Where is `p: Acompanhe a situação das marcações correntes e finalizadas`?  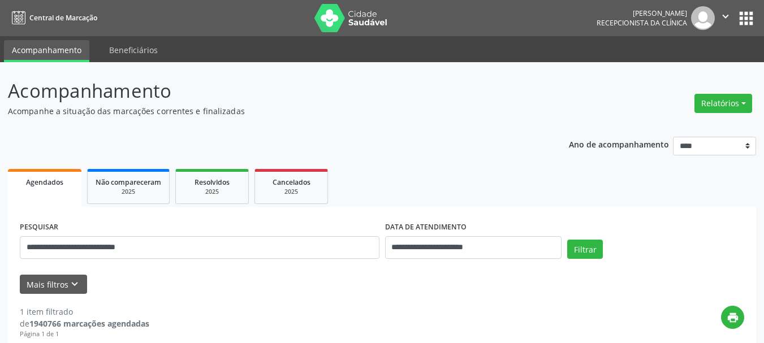 p: Acompanhe a situação das marcações correntes e finalizadas is located at coordinates (270, 111).